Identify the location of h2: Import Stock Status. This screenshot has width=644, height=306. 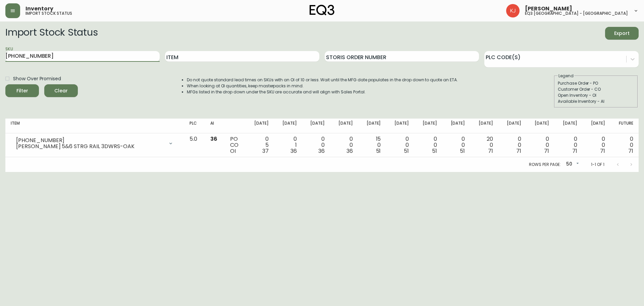
(51, 33).